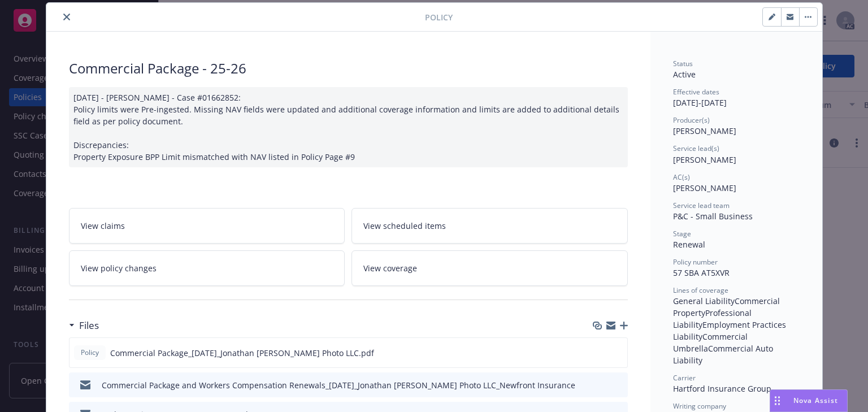 Image resolution: width=868 pixels, height=412 pixels. What do you see at coordinates (777, 401) in the screenshot?
I see `div: Drag to move` at bounding box center [777, 401].